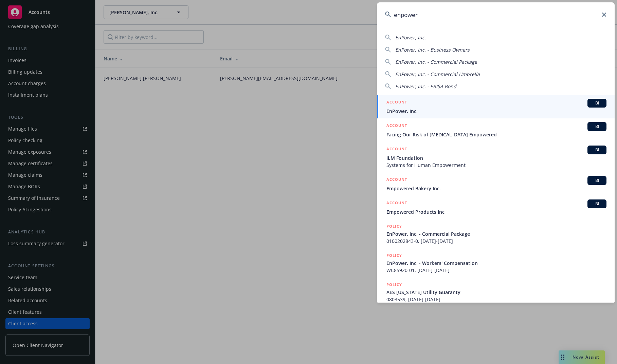  I want to click on span: EnPower, Inc. - Commercial Umbrella, so click(437, 74).